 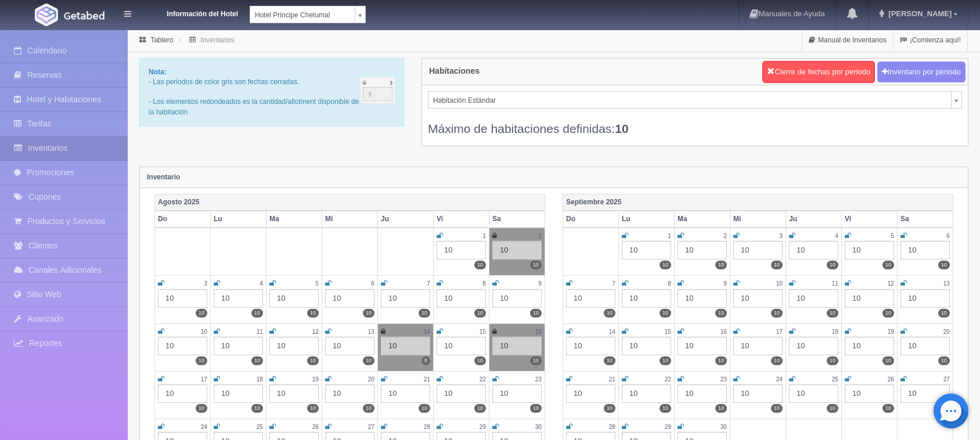 I want to click on dt: Información del Hotel, so click(x=191, y=12).